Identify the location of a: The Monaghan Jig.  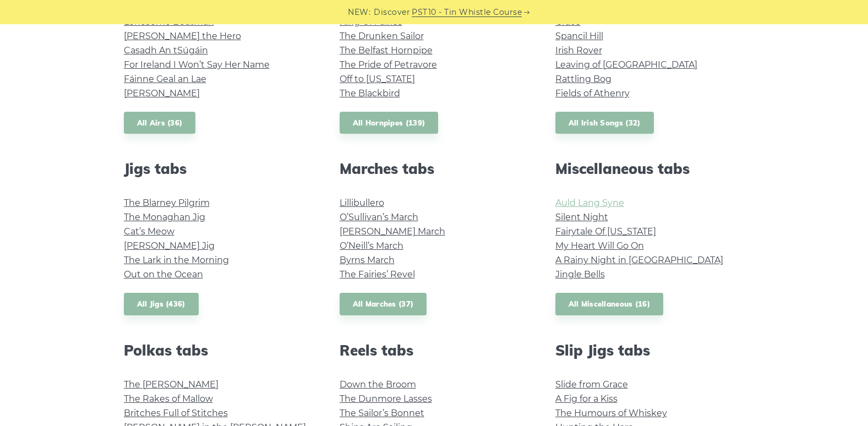
(165, 217).